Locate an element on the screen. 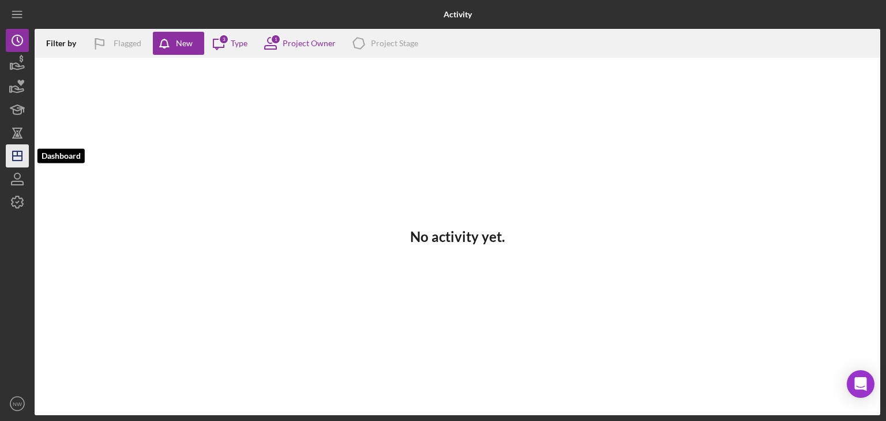 This screenshot has width=886, height=421. button: NW is located at coordinates (17, 403).